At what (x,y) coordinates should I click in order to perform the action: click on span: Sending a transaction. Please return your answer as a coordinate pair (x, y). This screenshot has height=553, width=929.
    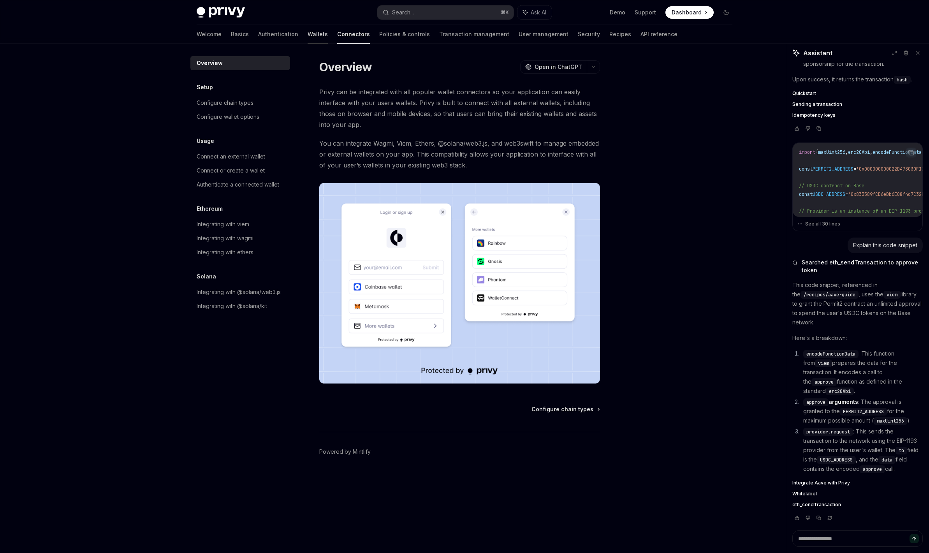
    Looking at the image, I should click on (817, 104).